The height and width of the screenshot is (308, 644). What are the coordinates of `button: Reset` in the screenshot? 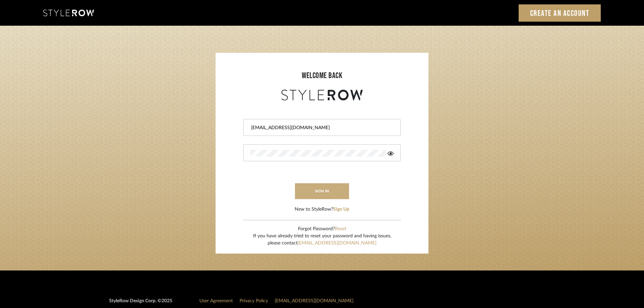 It's located at (340, 229).